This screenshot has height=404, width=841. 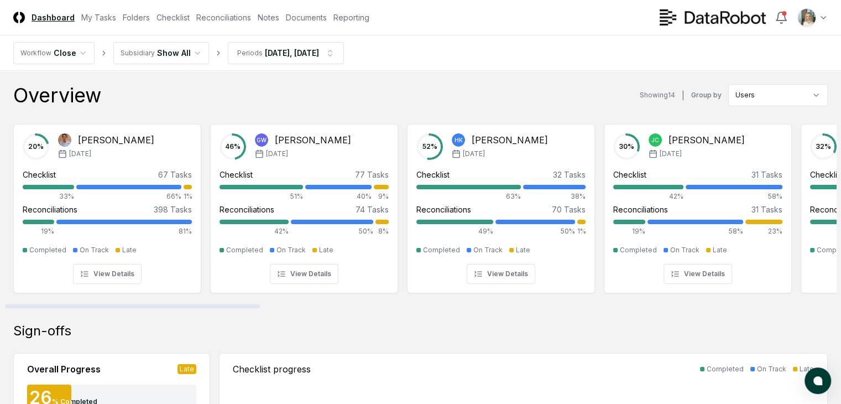 I want to click on div: 9%, so click(x=381, y=196).